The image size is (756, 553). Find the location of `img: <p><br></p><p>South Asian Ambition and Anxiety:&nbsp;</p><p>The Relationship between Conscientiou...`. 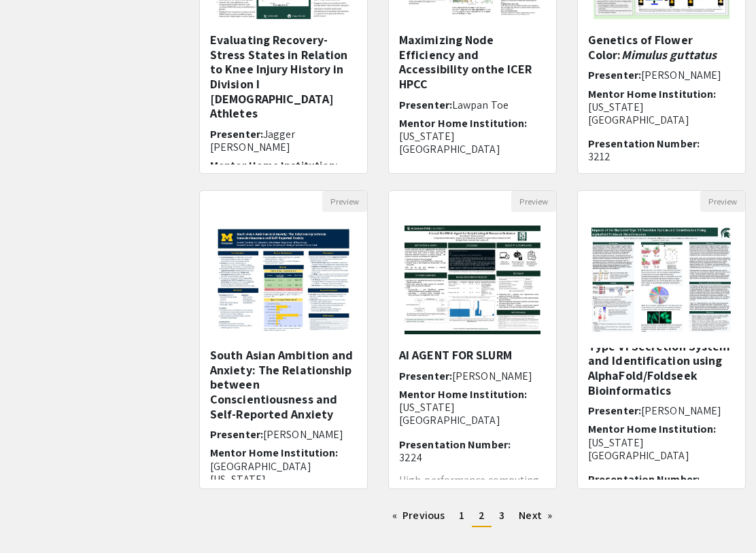

img: <p><br></p><p>South Asian Ambition and Anxiety:&nbsp;</p><p>The Relationship between Conscientiou... is located at coordinates (283, 280).